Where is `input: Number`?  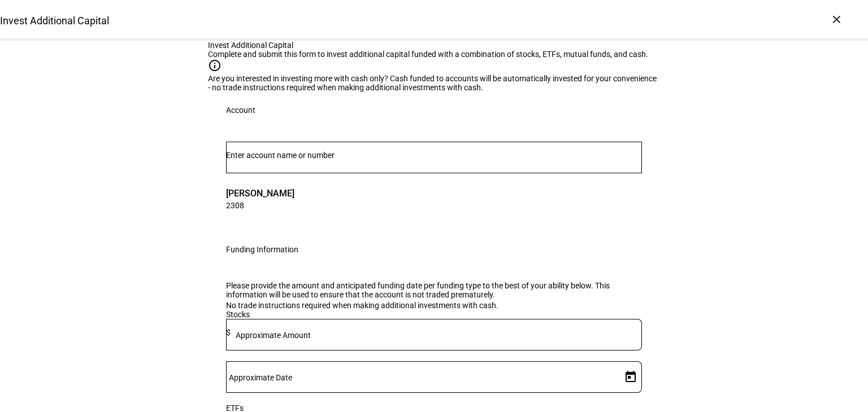
input: Number is located at coordinates (434, 155).